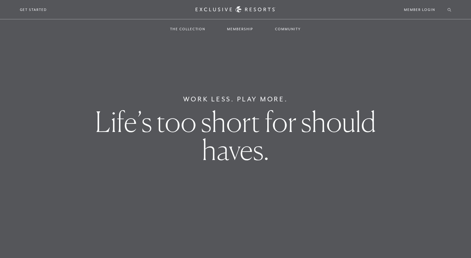 This screenshot has height=258, width=471. I want to click on a: The Collection, so click(188, 29).